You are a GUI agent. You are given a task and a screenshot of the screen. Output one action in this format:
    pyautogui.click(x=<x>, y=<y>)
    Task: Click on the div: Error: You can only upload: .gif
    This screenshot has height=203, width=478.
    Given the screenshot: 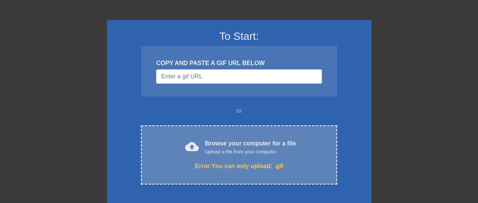 What is the action you would take?
    pyautogui.click(x=239, y=166)
    